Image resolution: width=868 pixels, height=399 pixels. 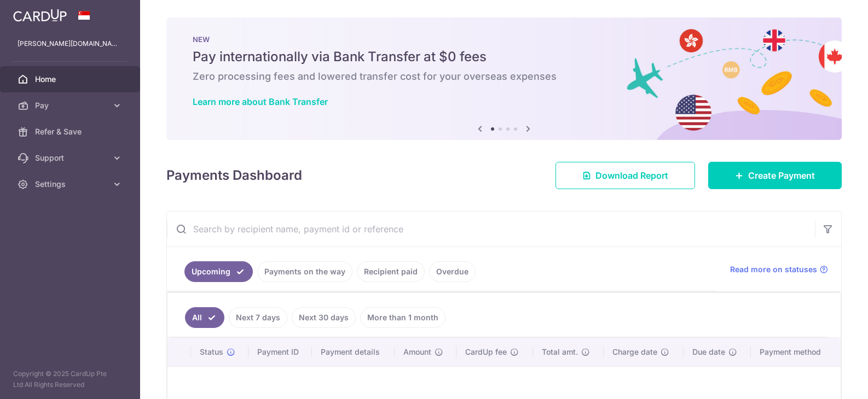 What do you see at coordinates (773, 270) in the screenshot?
I see `span: Read more on statuses` at bounding box center [773, 270].